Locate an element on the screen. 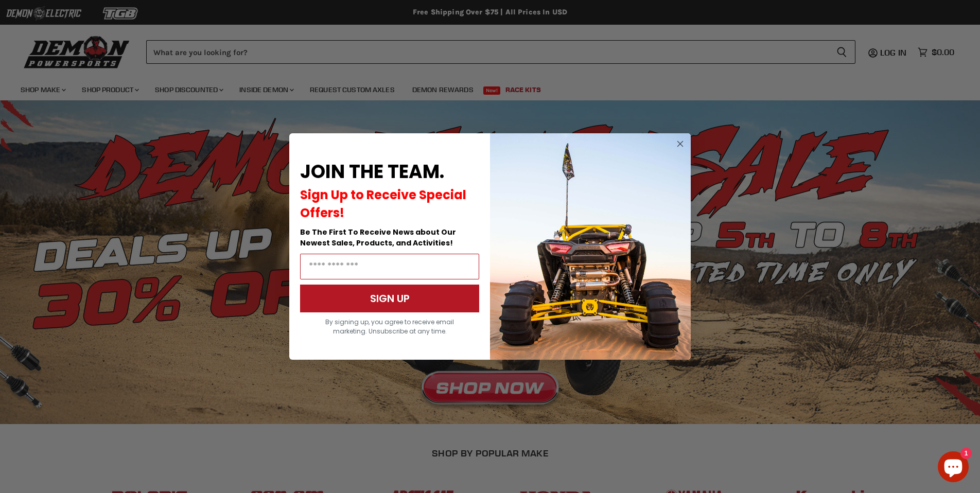 Image resolution: width=980 pixels, height=493 pixels. inbox-online-store-chat: Shopify online store chat is located at coordinates (953, 467).